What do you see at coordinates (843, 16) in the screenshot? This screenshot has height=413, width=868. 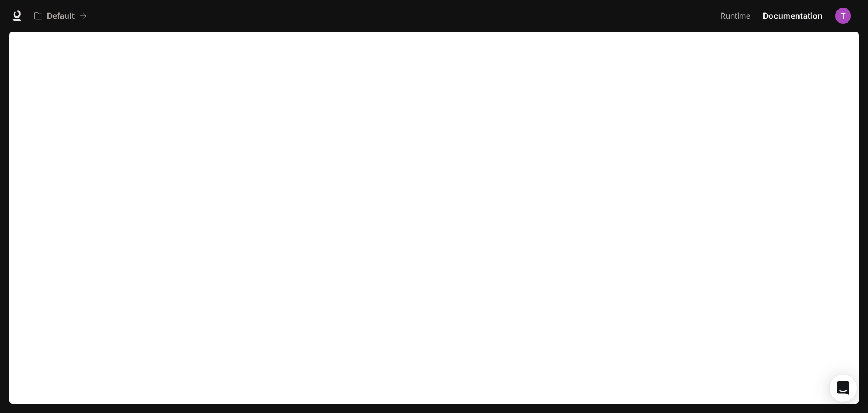 I see `img: User avatar` at bounding box center [843, 16].